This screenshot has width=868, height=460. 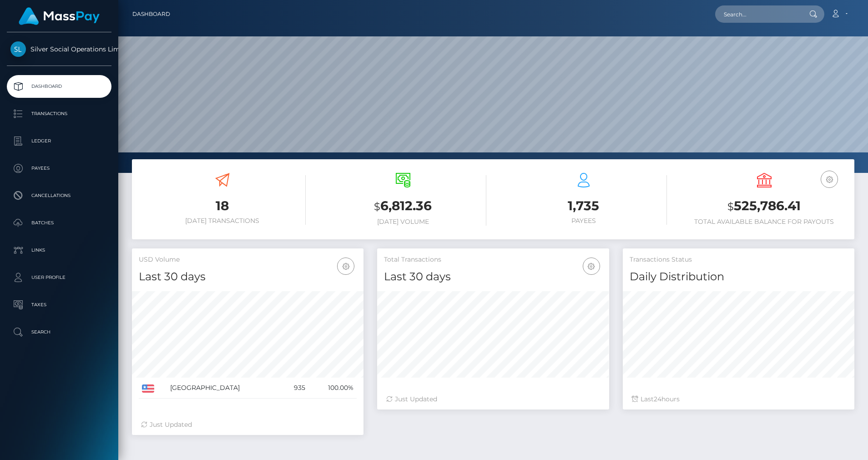 What do you see at coordinates (403, 206) in the screenshot?
I see `h3: 6,812.36` at bounding box center [403, 206].